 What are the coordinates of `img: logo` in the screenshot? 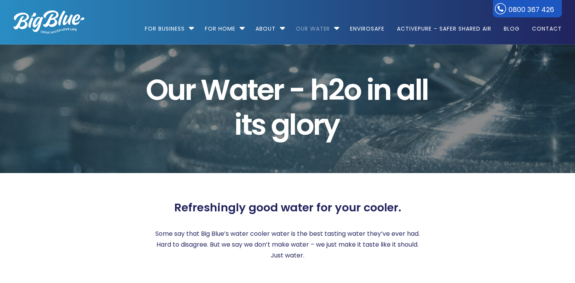 It's located at (49, 22).